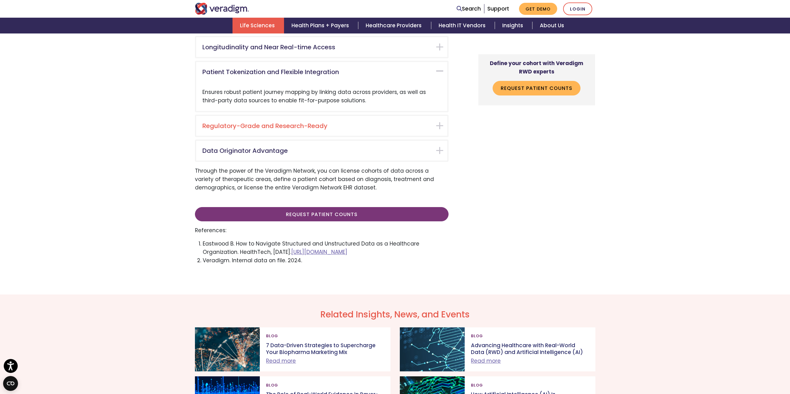 Image resolution: width=790 pixels, height=394 pixels. Describe the element at coordinates (11, 384) in the screenshot. I see `button: Open CMP widget` at that location.